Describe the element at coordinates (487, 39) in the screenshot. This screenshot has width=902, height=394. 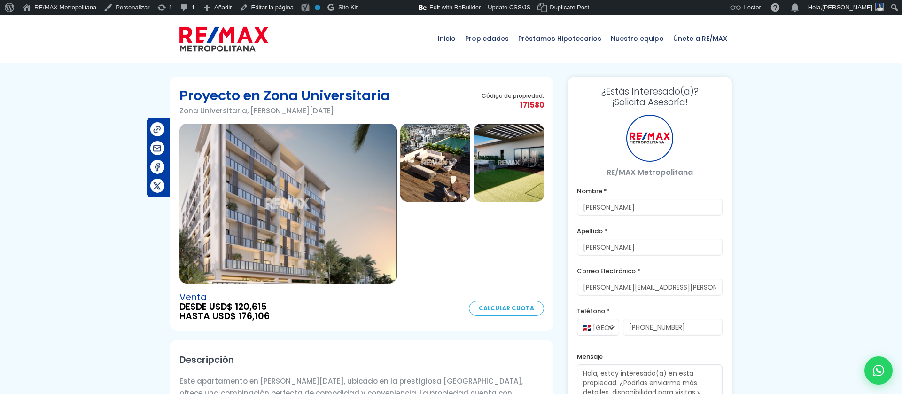
I see `span: Propiedades` at that location.